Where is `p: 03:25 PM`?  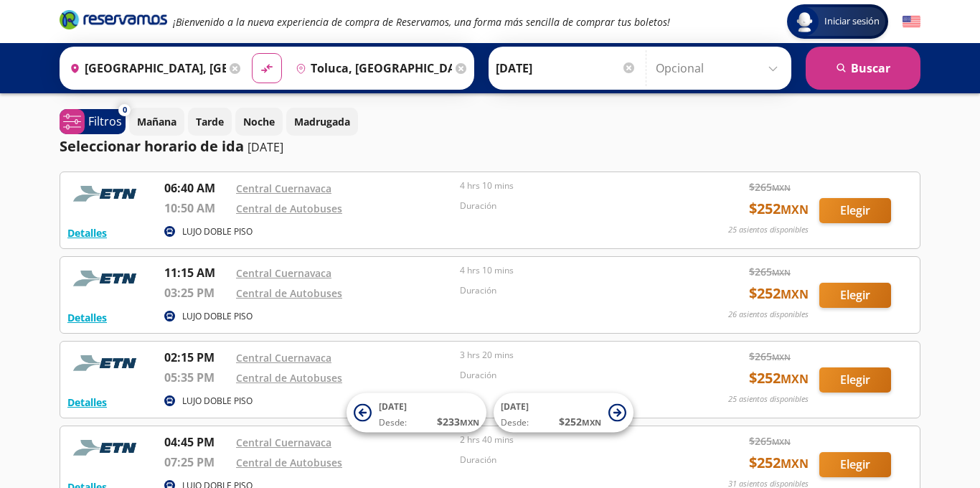 p: 03:25 PM is located at coordinates (196, 293).